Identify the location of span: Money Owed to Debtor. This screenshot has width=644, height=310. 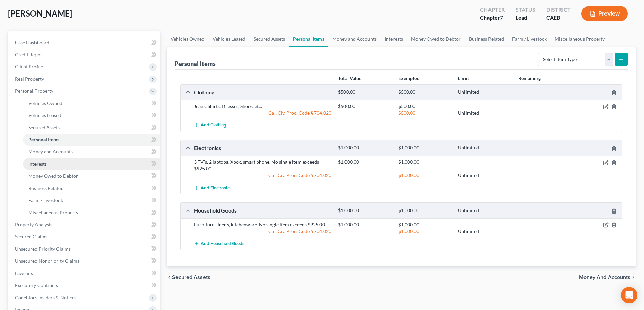
(53, 176).